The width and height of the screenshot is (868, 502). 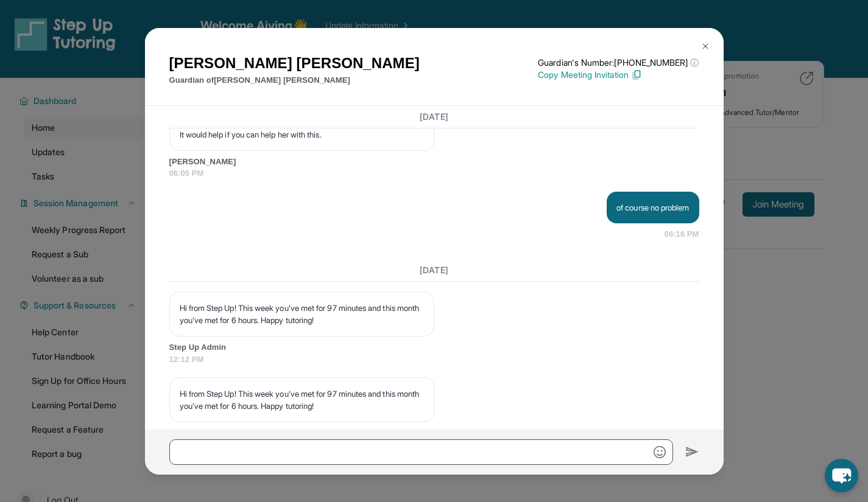 I want to click on span: 06:05 PM, so click(x=434, y=173).